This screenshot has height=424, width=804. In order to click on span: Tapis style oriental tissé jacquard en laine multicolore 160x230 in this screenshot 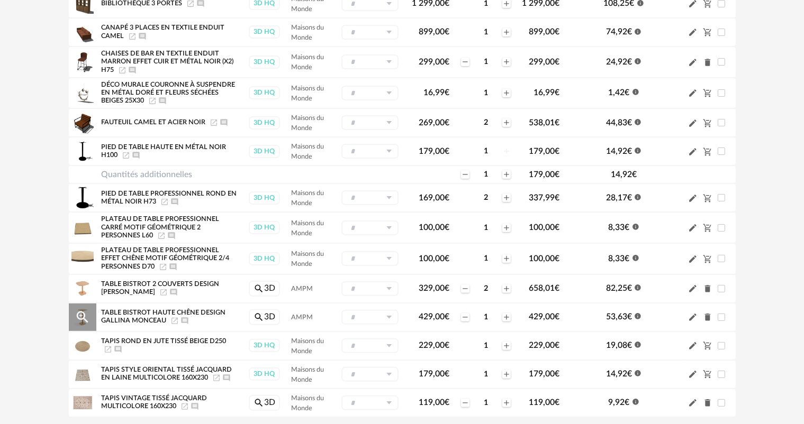, I will do `click(167, 374)`.